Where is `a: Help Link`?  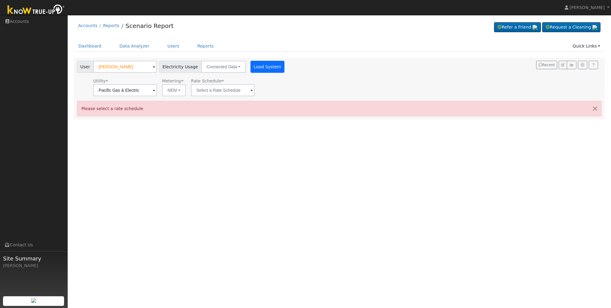
a: Help Link is located at coordinates (594, 65).